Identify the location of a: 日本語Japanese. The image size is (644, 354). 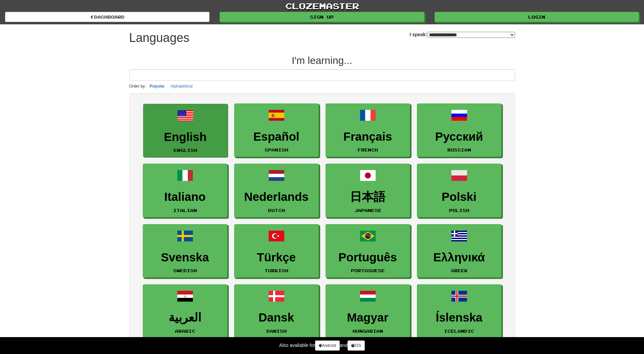
(368, 191).